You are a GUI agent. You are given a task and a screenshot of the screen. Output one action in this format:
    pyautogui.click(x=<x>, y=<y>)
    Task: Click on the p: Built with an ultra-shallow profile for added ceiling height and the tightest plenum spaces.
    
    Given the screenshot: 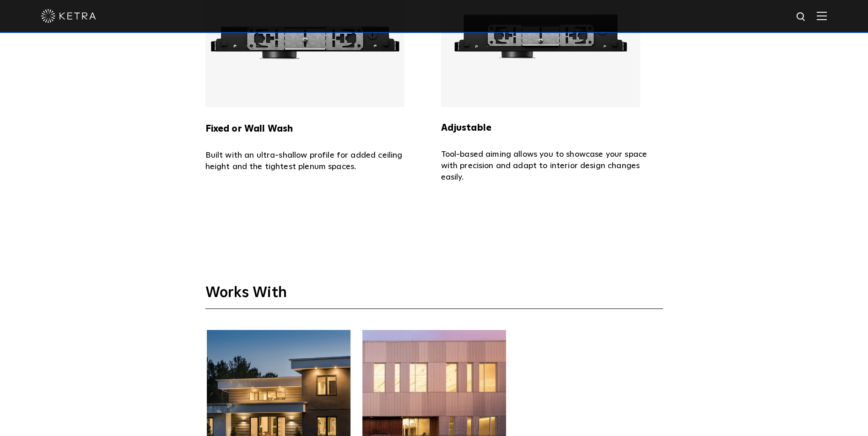 What is the action you would take?
    pyautogui.click(x=316, y=161)
    